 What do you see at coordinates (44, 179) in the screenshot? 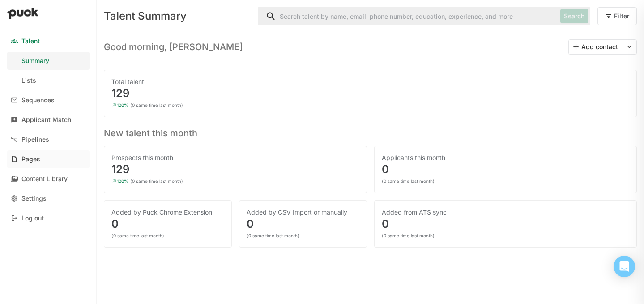
I see `div: Content Library` at bounding box center [44, 179].